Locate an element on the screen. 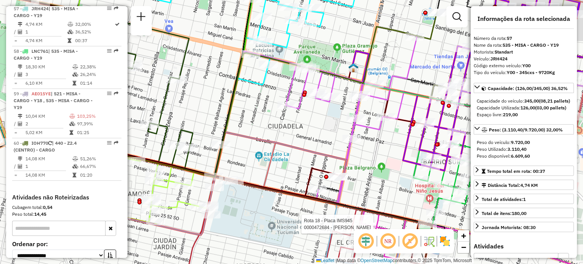 This screenshot has width=583, height=264. div: Total de itens: is located at coordinates (504, 213).